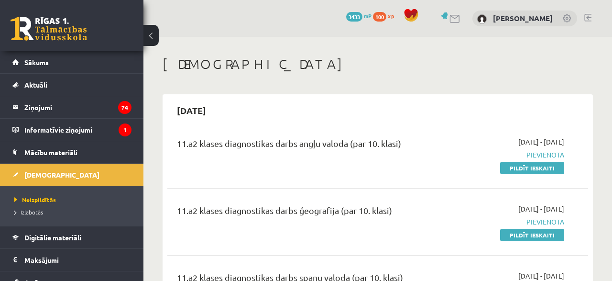 This screenshot has height=281, width=612. Describe the element at coordinates (78, 260) in the screenshot. I see `legend: Maksājumi` at that location.